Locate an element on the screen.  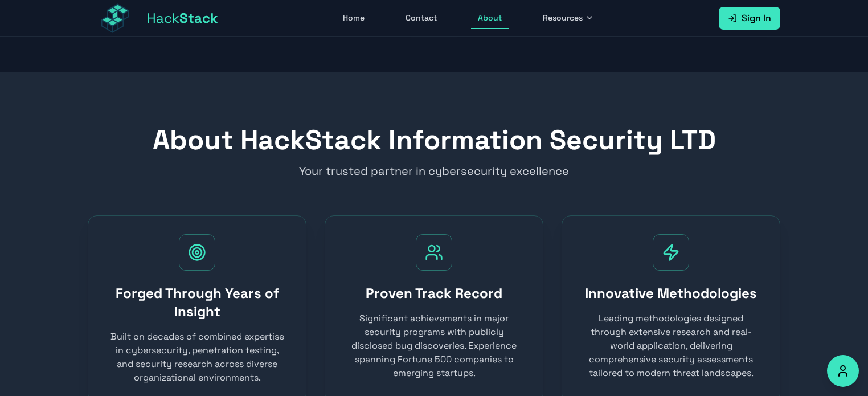
p: Significant achievements in major security programs with publicly disclosed bug discoveries. Expe... is located at coordinates (434, 346).